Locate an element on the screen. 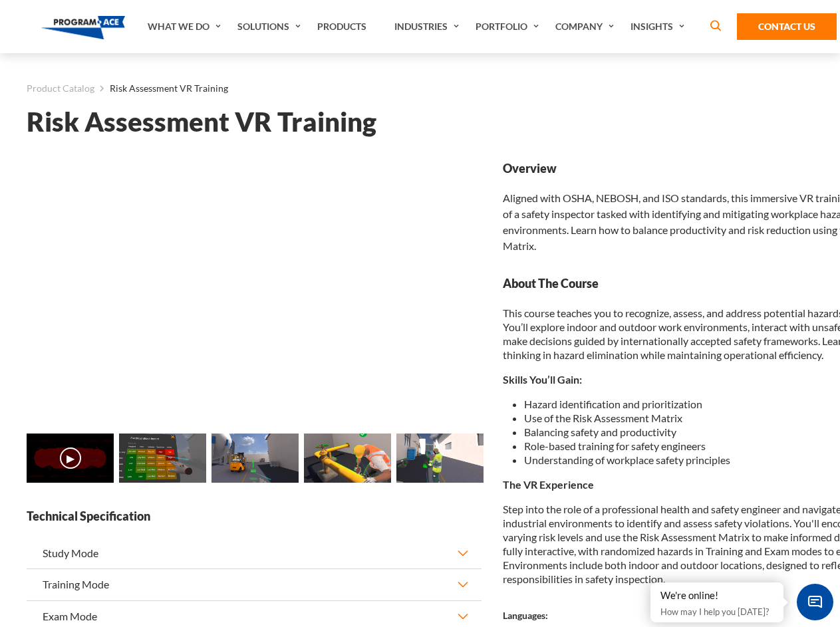 The image size is (840, 627). img: Risk Assessment VR Training - Preview 4 is located at coordinates (440, 458).